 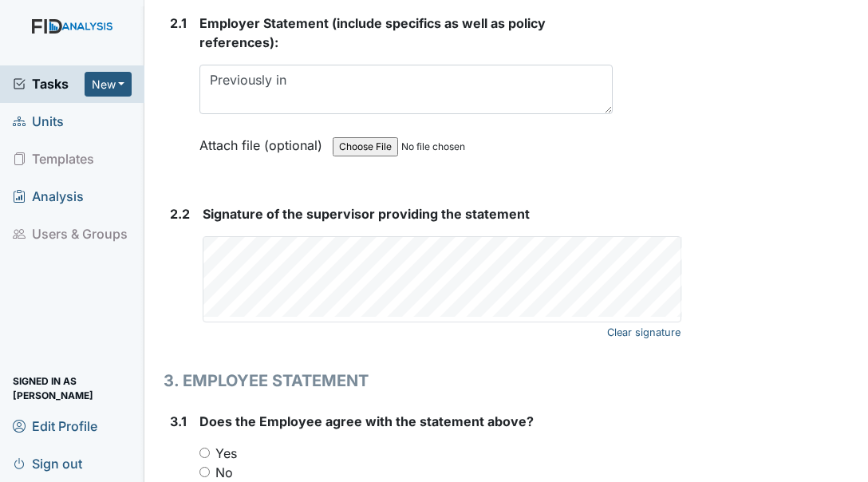 What do you see at coordinates (39, 122) in the screenshot?
I see `span: Units` at bounding box center [39, 122].